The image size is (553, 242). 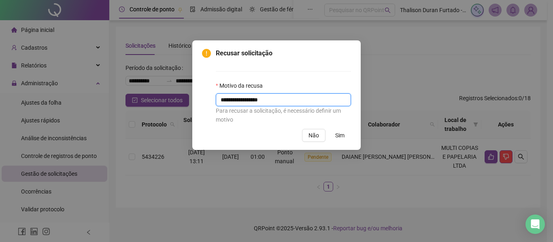 I want to click on span: Não, so click(x=314, y=136).